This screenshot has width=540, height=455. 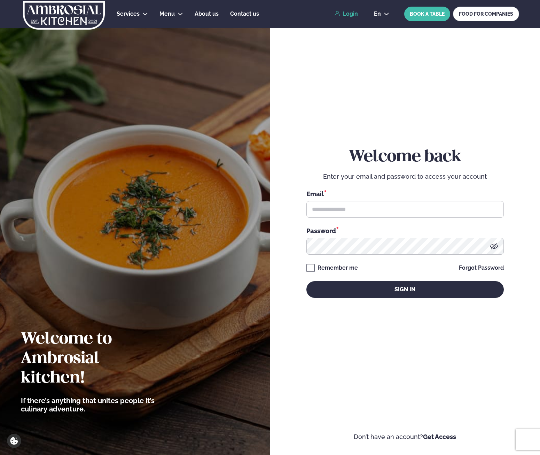 What do you see at coordinates (405, 157) in the screenshot?
I see `h2: Welcome back` at bounding box center [405, 157].